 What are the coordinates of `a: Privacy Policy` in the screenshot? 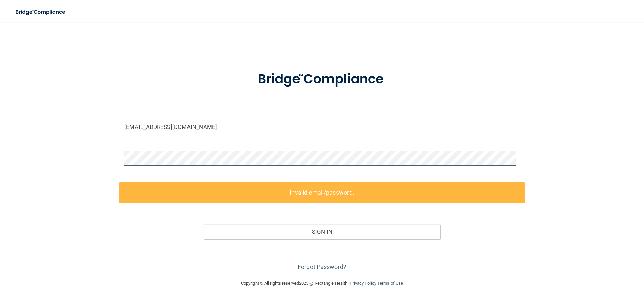 It's located at (363, 283).